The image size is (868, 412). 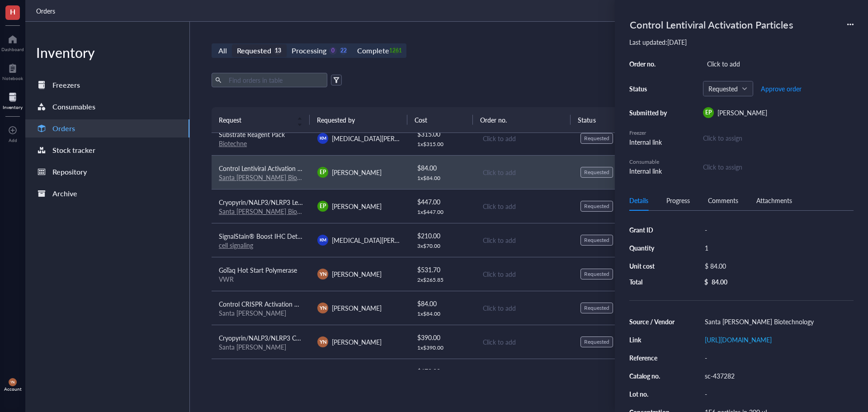 What do you see at coordinates (267, 303) in the screenshot?
I see `span: Control CRISPR Activation Plasmid` at bounding box center [267, 303].